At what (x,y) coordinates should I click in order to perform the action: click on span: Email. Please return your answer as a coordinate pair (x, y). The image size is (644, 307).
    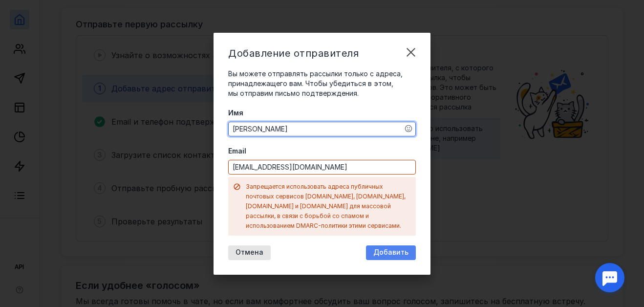
    Looking at the image, I should click on (237, 151).